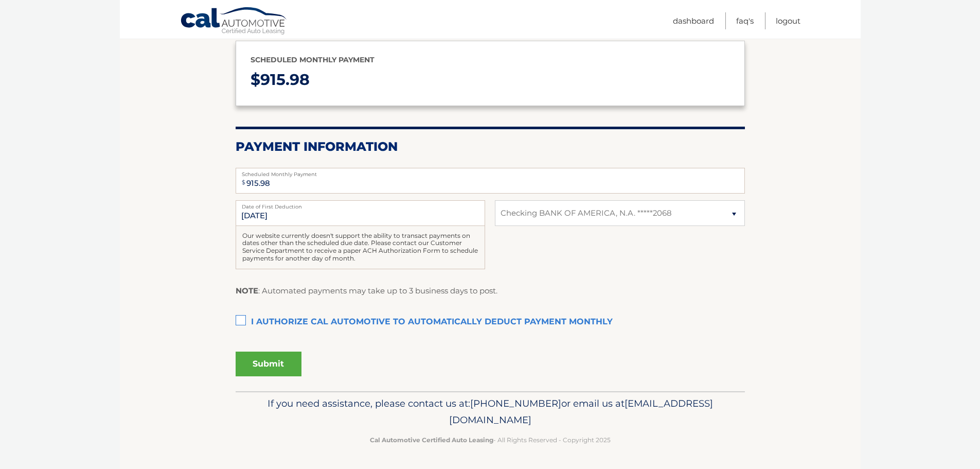 The width and height of the screenshot is (980, 469). What do you see at coordinates (431, 439) in the screenshot?
I see `strong: Cal Automotive Certified Auto Leasing` at bounding box center [431, 439].